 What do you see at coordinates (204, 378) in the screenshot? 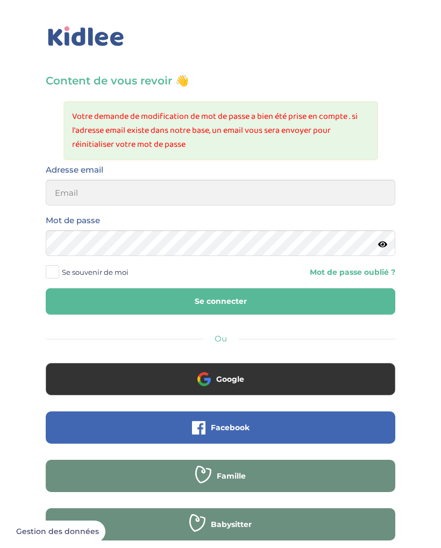
I see `img: google.png` at bounding box center [204, 378].